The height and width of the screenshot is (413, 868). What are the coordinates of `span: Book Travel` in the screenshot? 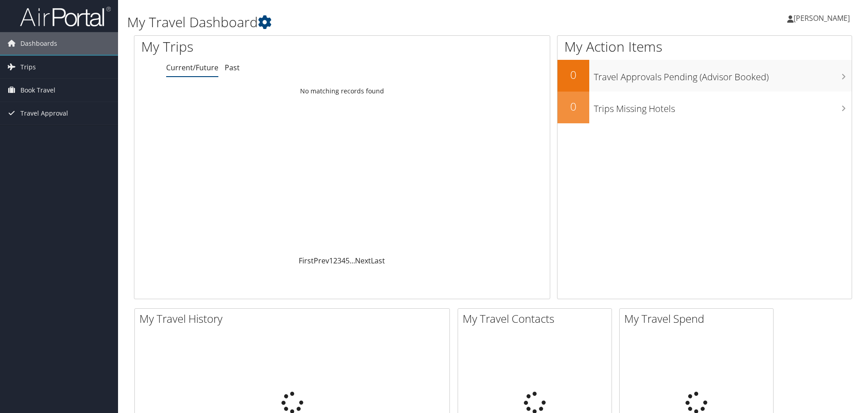 It's located at (38, 90).